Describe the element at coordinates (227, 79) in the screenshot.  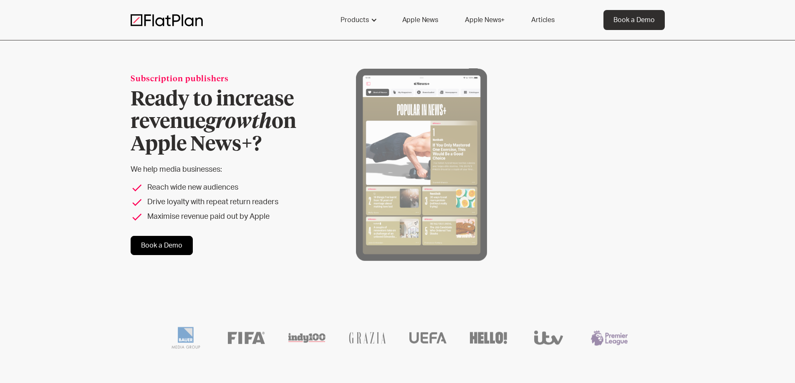
I see `div: Subscription publishers` at that location.